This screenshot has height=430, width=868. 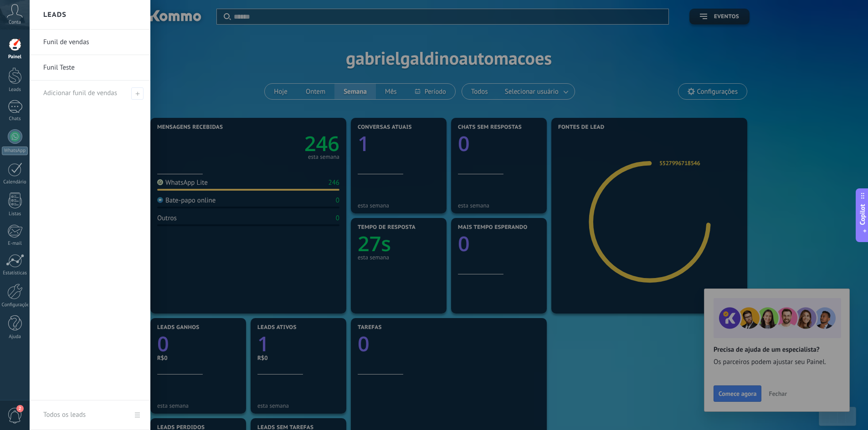 What do you see at coordinates (15, 90) in the screenshot?
I see `div: Leads` at bounding box center [15, 90].